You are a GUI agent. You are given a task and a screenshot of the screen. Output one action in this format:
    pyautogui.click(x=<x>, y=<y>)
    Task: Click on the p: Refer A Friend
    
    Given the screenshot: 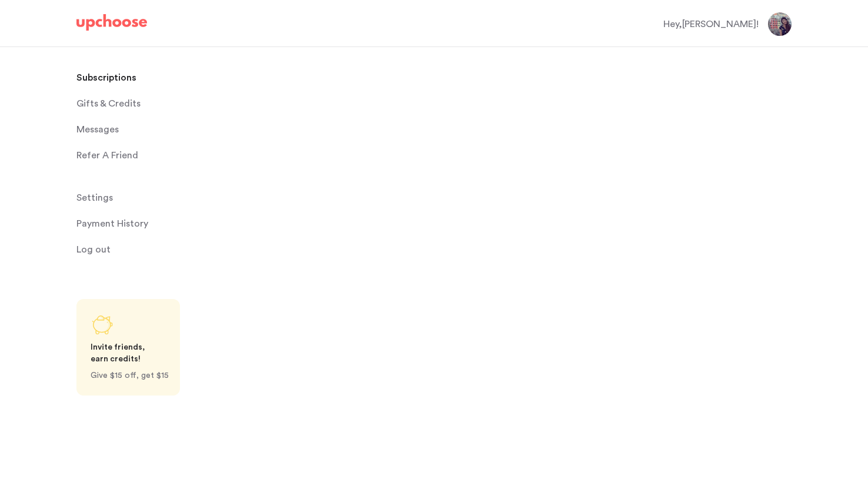 What is the action you would take?
    pyautogui.click(x=107, y=156)
    